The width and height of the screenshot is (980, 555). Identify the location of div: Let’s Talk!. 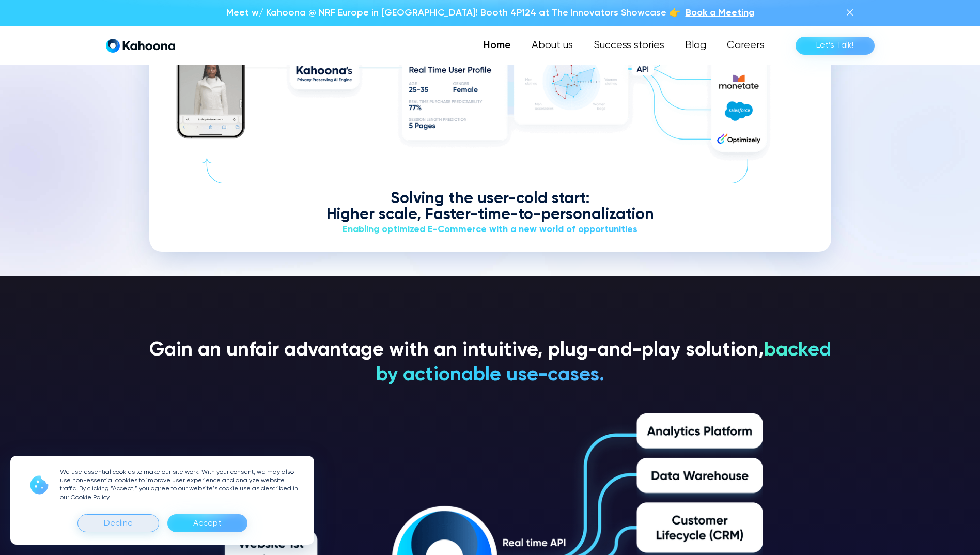
(835, 45).